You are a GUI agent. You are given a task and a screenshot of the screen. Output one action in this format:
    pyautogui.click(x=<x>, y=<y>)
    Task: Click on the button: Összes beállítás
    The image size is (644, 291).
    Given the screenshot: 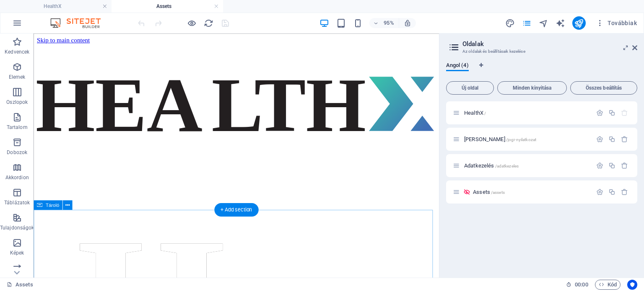 What is the action you would take?
    pyautogui.click(x=604, y=88)
    